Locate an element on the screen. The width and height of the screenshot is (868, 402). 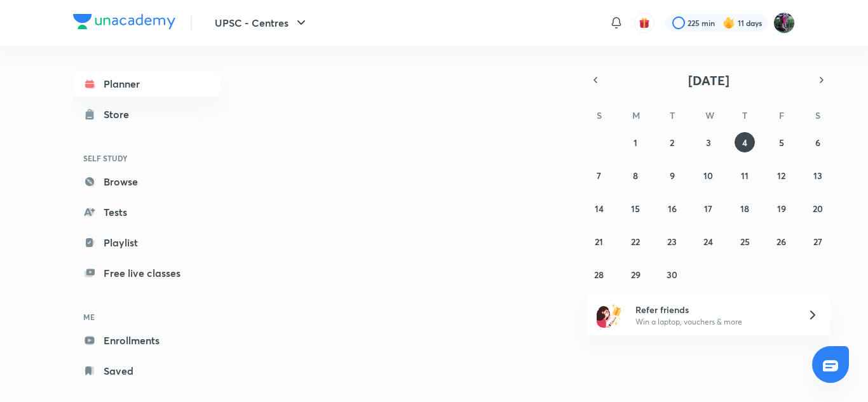
abbr: September 7, 2025 is located at coordinates (598, 175).